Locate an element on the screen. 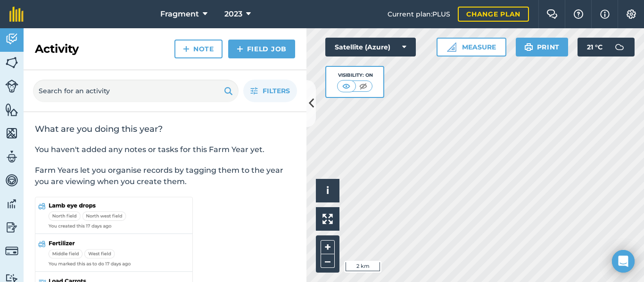 This screenshot has height=282, width=644. a: Field Job is located at coordinates (261, 49).